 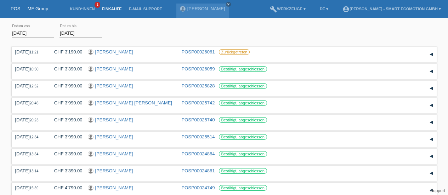 I want to click on label: Zurückgetreten, so click(x=235, y=52).